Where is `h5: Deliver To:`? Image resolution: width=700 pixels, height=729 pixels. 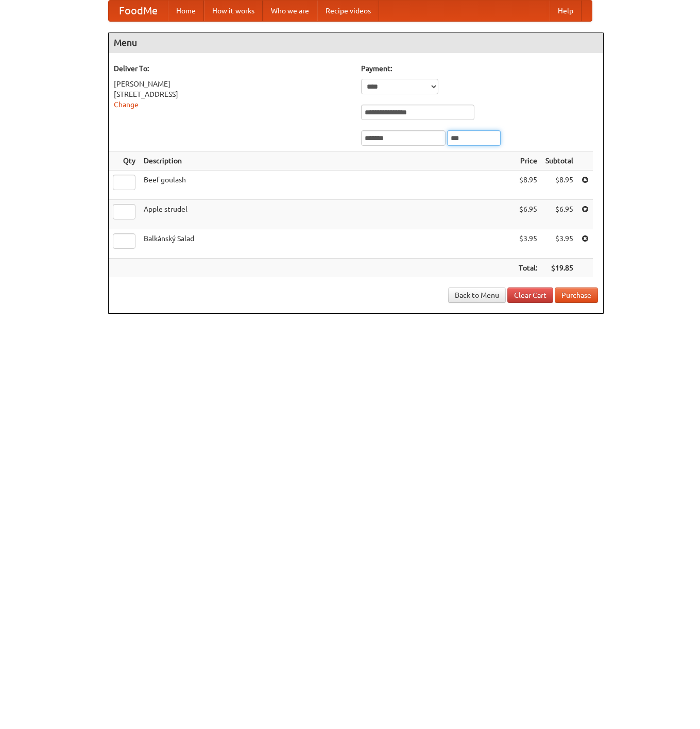
h5: Deliver To: is located at coordinates (232, 68).